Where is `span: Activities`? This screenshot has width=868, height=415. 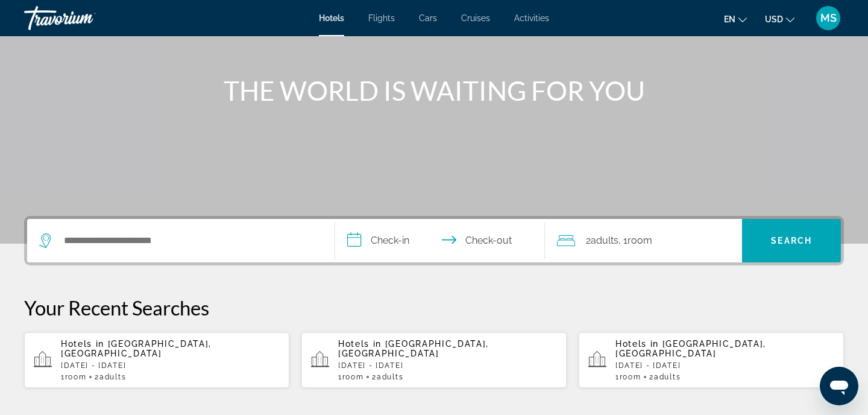 span: Activities is located at coordinates (532, 18).